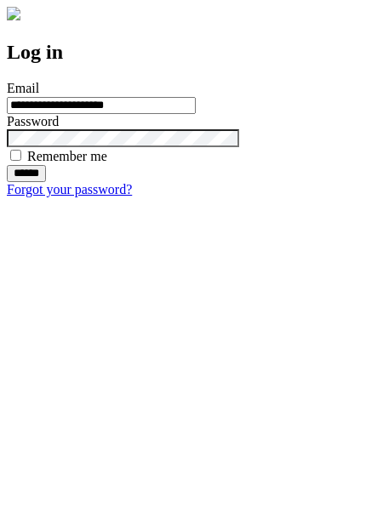 This screenshot has height=507, width=383. Describe the element at coordinates (191, 52) in the screenshot. I see `h2: Log in` at that location.